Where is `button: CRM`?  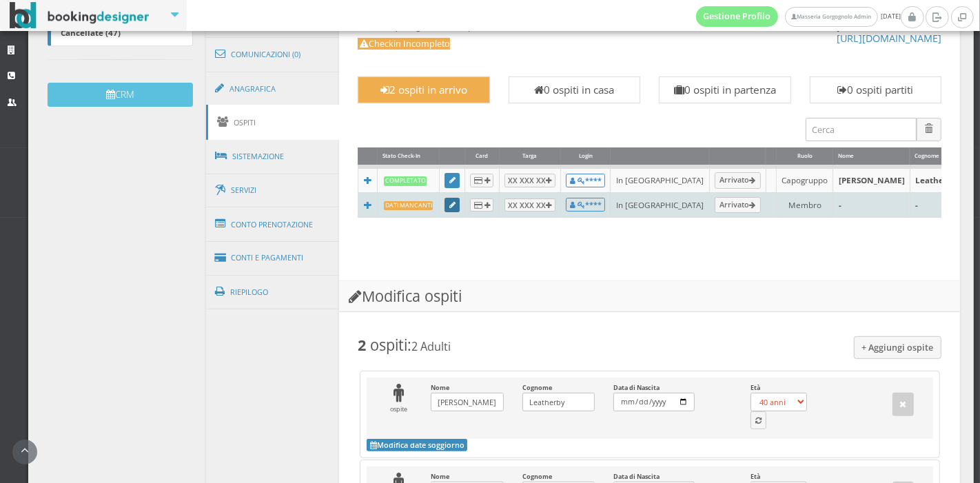
button: CRM is located at coordinates (120, 95).